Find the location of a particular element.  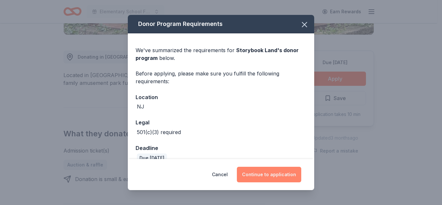

div: Legal is located at coordinates (221, 122).